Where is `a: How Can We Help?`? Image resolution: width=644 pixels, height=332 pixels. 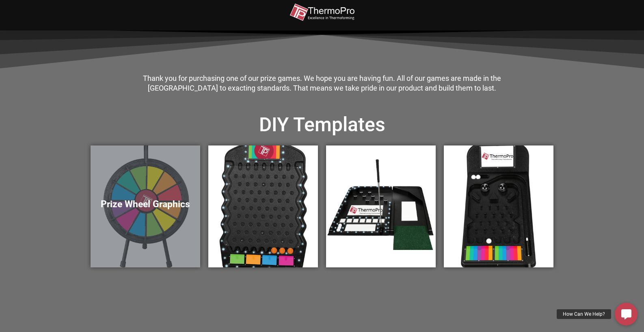
a: How Can We Help? is located at coordinates (626, 314).